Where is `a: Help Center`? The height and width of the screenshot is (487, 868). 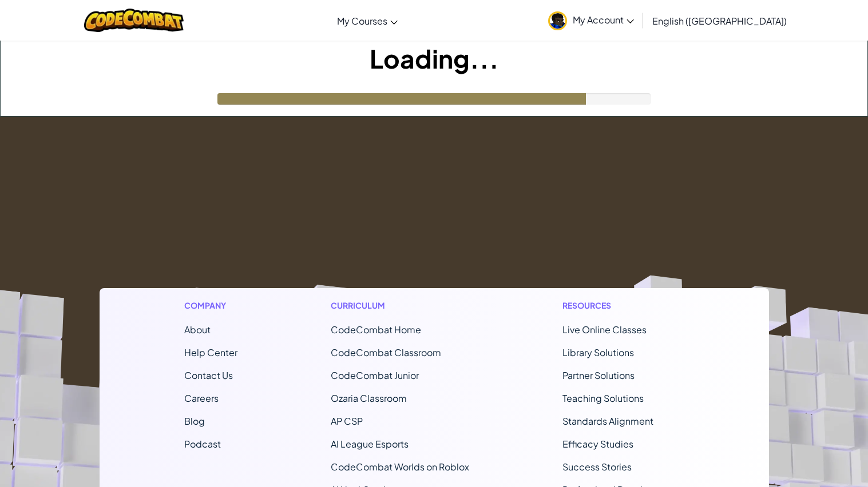
a: Help Center is located at coordinates (211, 352).